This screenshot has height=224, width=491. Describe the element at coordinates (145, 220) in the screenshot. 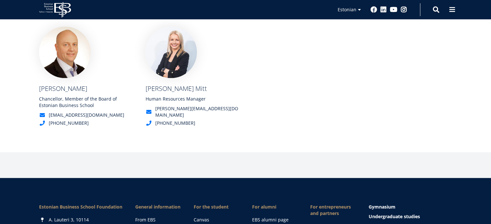

I see `font: From EBS` at that location.